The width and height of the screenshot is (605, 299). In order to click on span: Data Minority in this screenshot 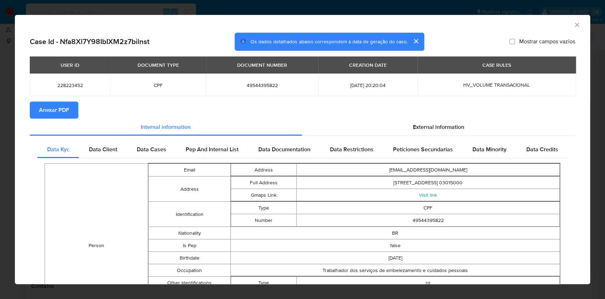, I will do `click(490, 149)`.